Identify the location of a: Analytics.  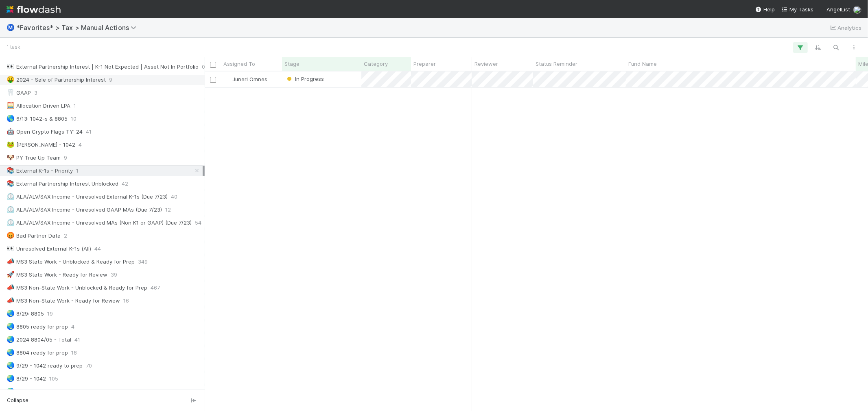
(845, 28).